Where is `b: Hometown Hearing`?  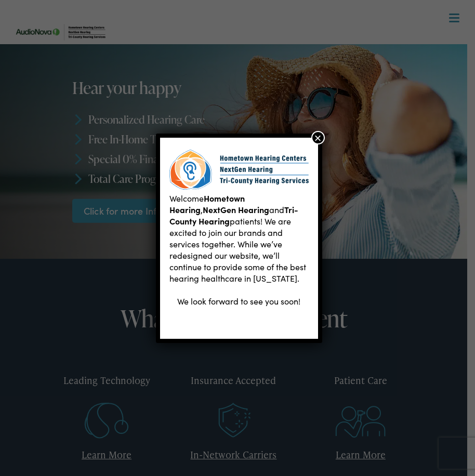
b: Hometown Hearing is located at coordinates (207, 204).